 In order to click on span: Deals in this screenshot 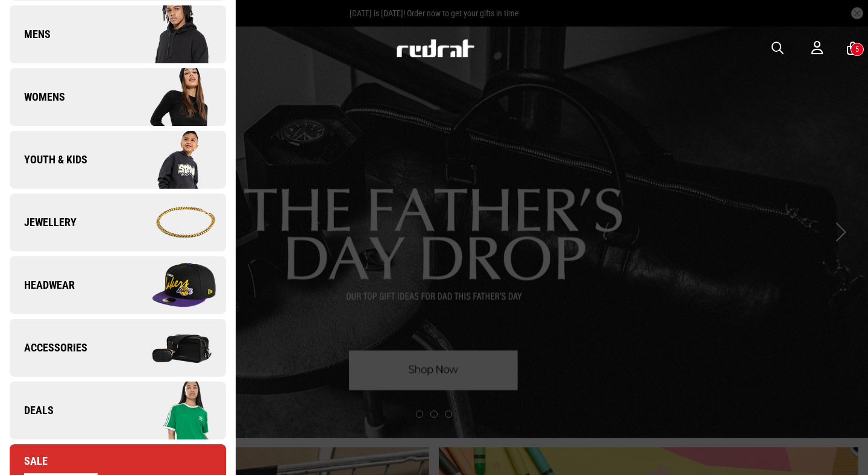, I will do `click(31, 411)`.